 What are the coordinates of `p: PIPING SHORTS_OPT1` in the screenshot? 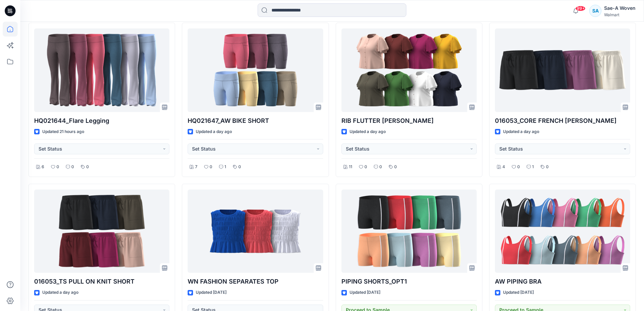 It's located at (409, 281).